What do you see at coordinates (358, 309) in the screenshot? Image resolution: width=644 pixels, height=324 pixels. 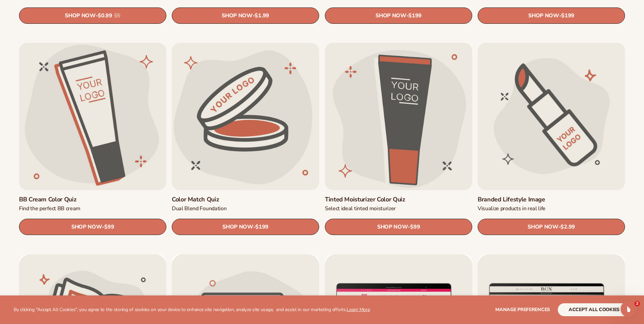 I see `a: Learn More` at bounding box center [358, 309].